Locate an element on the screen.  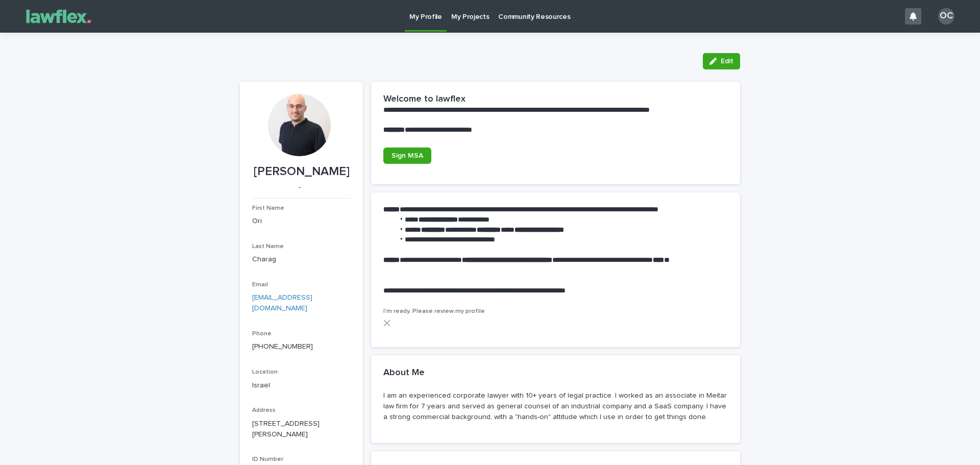
p: I am an experienced corporate lawyer with 10+ years of legal practice. I worked as an associate i... is located at coordinates (556, 406).